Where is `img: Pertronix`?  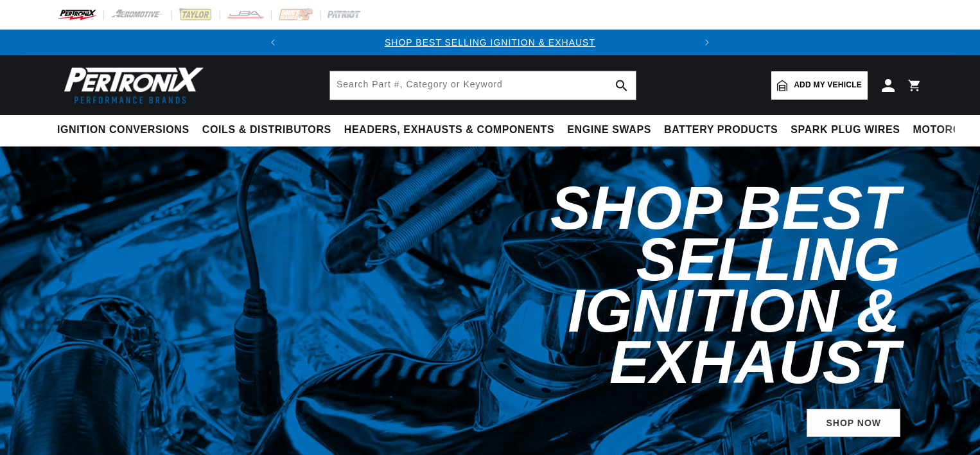 img: Pertronix is located at coordinates (131, 85).